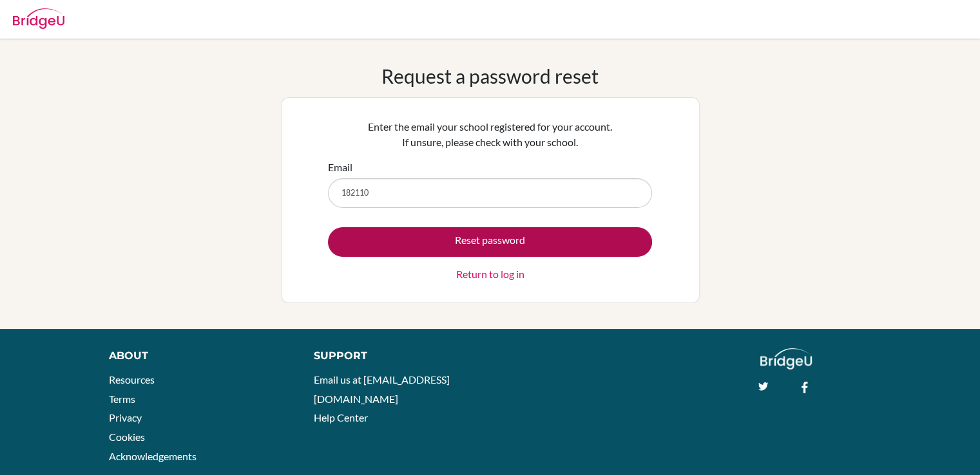 The width and height of the screenshot is (980, 475). What do you see at coordinates (341, 417) in the screenshot?
I see `a: Help Center` at bounding box center [341, 417].